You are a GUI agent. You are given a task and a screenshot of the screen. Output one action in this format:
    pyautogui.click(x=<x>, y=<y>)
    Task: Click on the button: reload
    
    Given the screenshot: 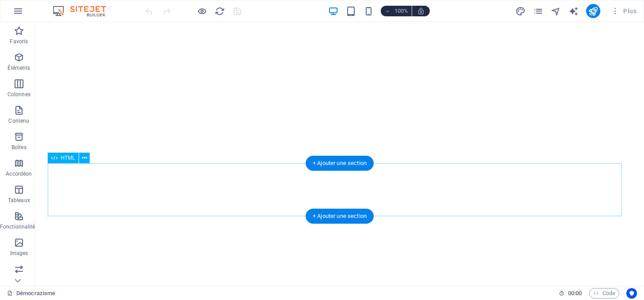 What is the action you would take?
    pyautogui.click(x=219, y=11)
    